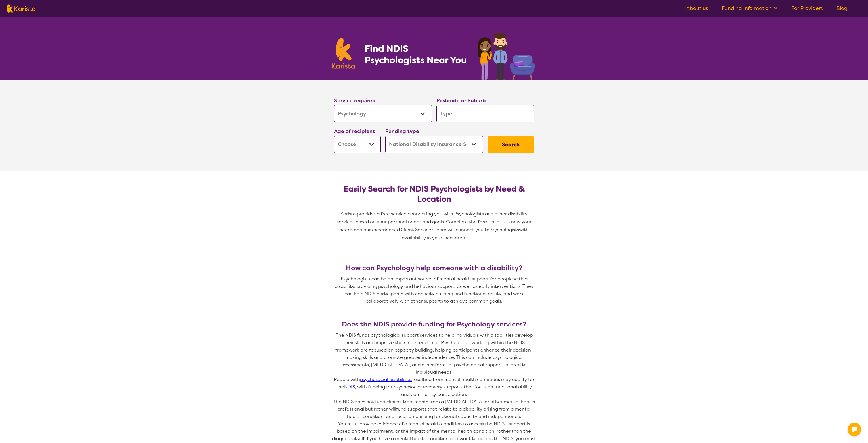  Describe the element at coordinates (697, 8) in the screenshot. I see `a: About us` at that location.